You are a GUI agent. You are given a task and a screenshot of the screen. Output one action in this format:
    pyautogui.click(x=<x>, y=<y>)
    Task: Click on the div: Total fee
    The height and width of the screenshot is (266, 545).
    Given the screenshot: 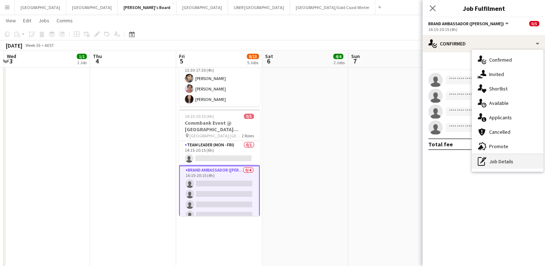 What is the action you would take?
    pyautogui.click(x=441, y=144)
    